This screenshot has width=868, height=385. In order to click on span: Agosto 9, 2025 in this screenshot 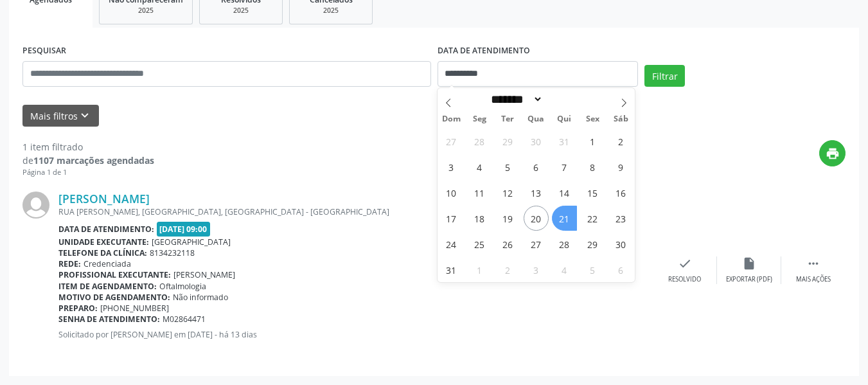, I will do `click(621, 167)`.